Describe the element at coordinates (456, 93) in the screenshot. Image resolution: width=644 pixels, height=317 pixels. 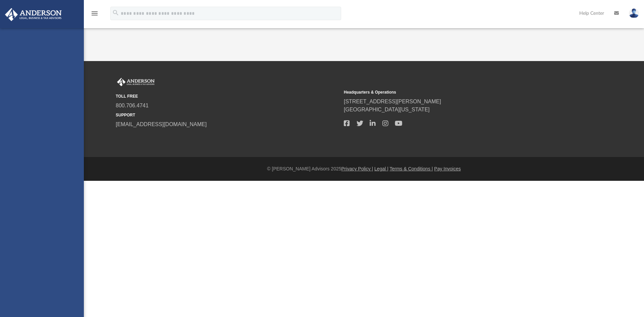
I see `small: Headquarters & Operations` at that location.